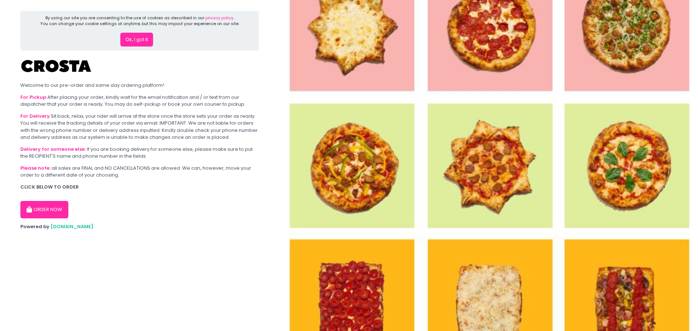 The height and width of the screenshot is (331, 698). I want to click on div: Sit back, relax, your rider will arrive at the store once the store sets your order as ready. You..., so click(140, 127).